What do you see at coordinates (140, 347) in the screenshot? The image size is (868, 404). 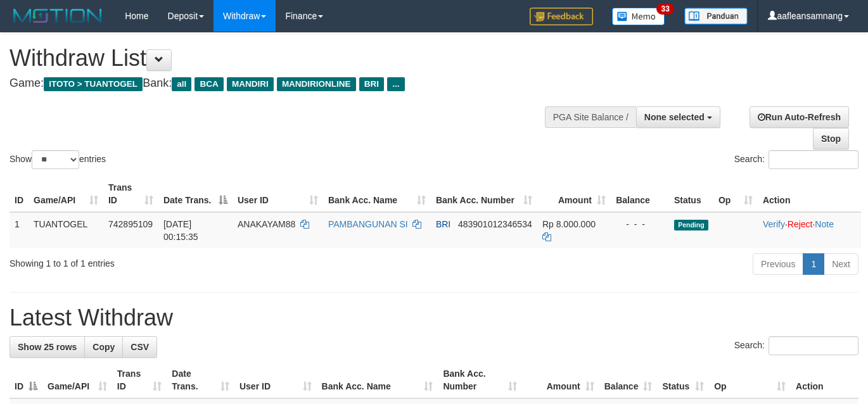 I see `a: CSV` at bounding box center [140, 347].